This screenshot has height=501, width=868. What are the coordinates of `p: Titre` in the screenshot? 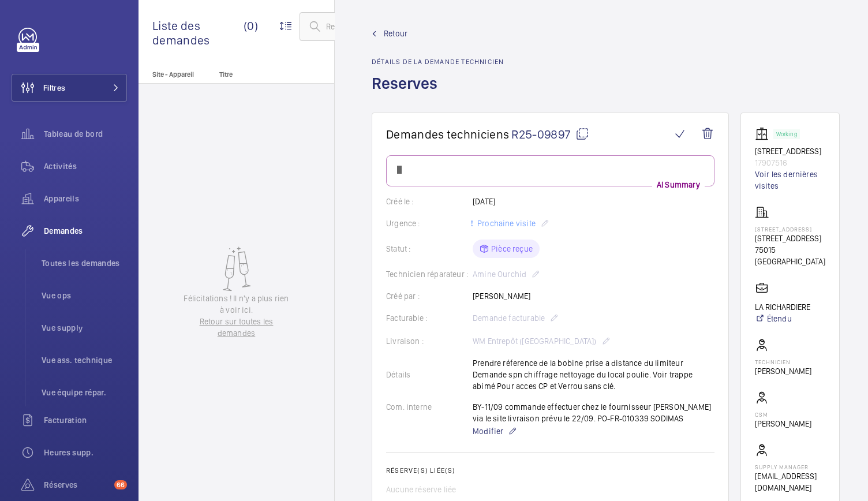 It's located at (258, 75).